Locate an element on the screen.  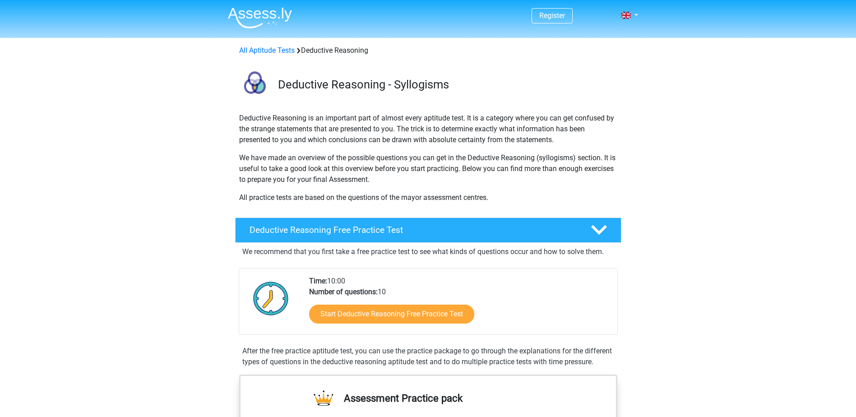
img: Clock is located at coordinates (271, 298).